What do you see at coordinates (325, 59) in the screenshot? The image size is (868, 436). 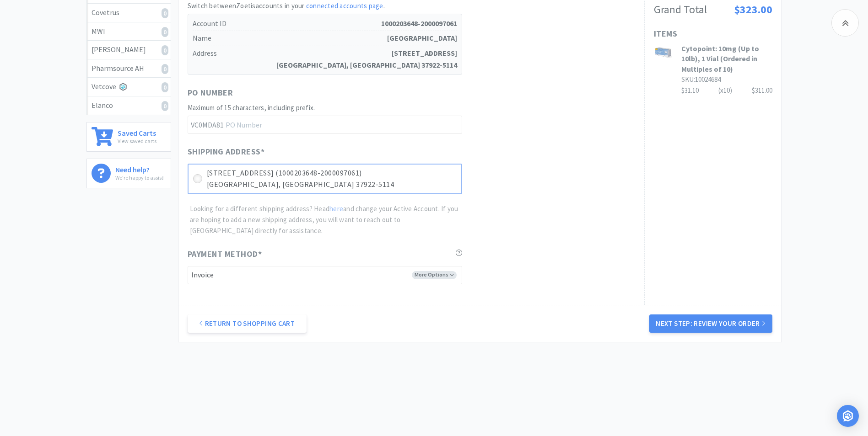 I see `h5: Address` at bounding box center [325, 59].